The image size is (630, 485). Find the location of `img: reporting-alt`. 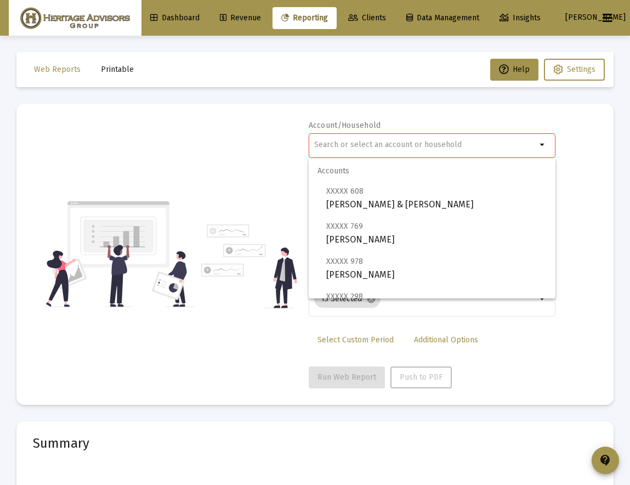

img: reporting-alt is located at coordinates (249, 266).